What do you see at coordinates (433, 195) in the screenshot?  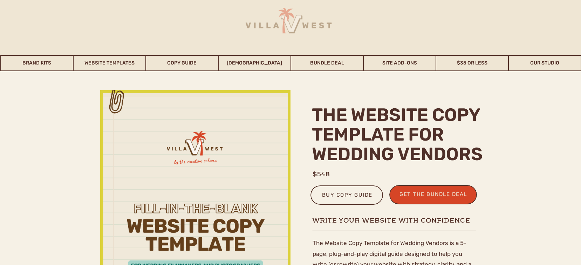 I see `div: get the bundle deal` at bounding box center [433, 195].